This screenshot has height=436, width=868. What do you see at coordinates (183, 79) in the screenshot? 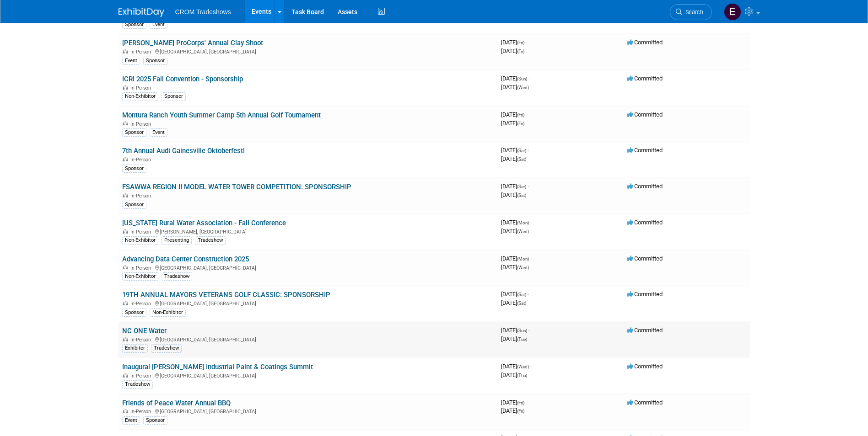
I see `a: ICRI 2025 Fall Convention - Sponsorship` at bounding box center [183, 79].